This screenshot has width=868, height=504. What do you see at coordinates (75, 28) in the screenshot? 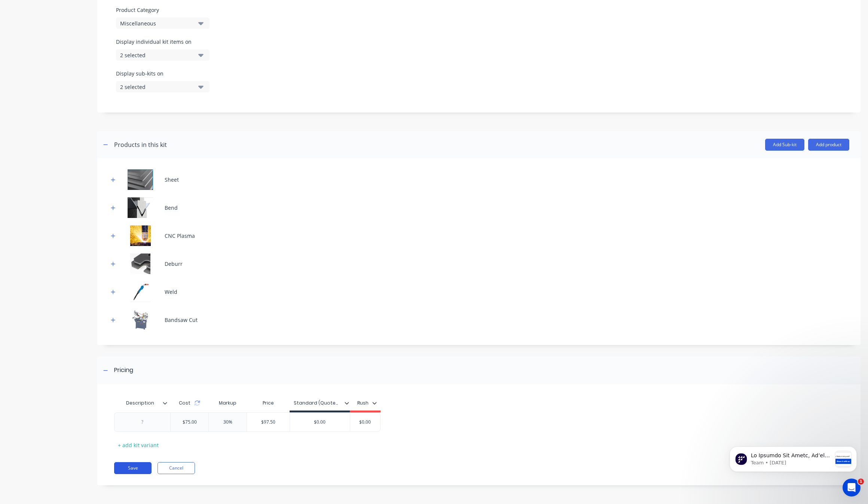
I see `div: message notification from Team, 1w ago. Hi Factory Pro Grant, We’ve rolled out some exciting upda...` at bounding box center [75, 28].